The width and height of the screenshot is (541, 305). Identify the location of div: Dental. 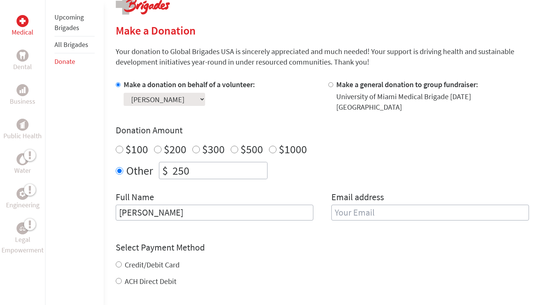
(23, 56).